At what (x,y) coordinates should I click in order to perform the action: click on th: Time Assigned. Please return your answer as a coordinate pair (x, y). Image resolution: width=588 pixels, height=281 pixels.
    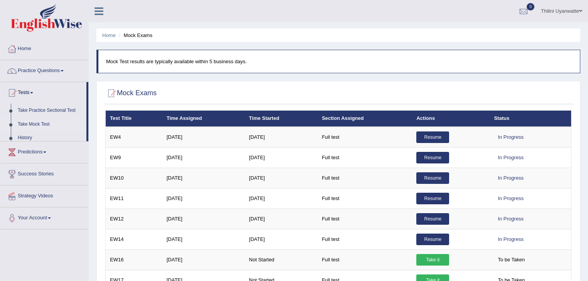
    Looking at the image, I should click on (204, 119).